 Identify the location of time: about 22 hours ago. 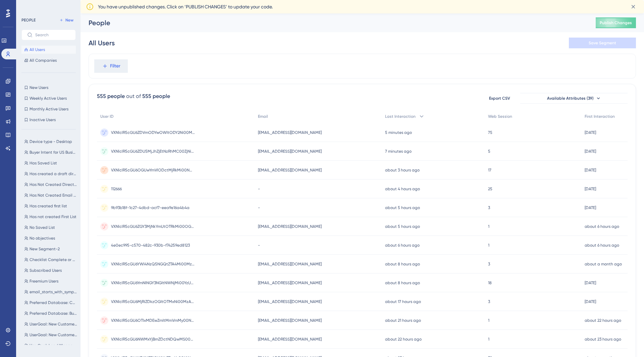
(403, 339).